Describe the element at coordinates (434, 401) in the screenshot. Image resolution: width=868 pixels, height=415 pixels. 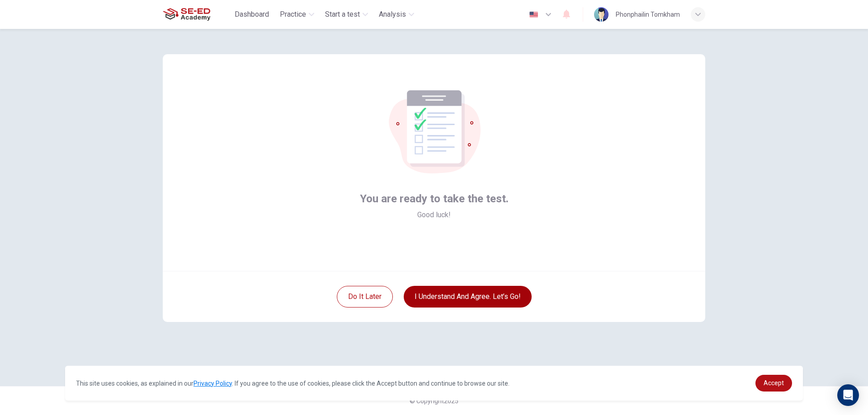
I see `span: © Copyright 2025` at that location.